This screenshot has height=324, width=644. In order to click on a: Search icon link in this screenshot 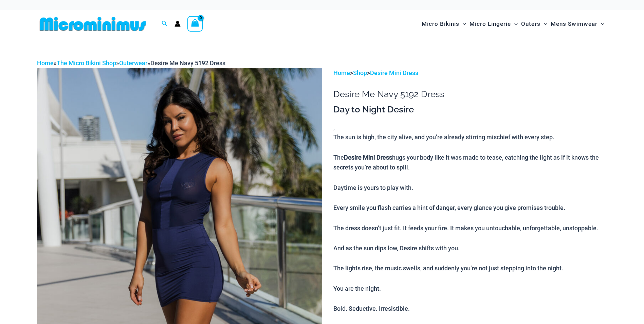, I will do `click(165, 24)`.